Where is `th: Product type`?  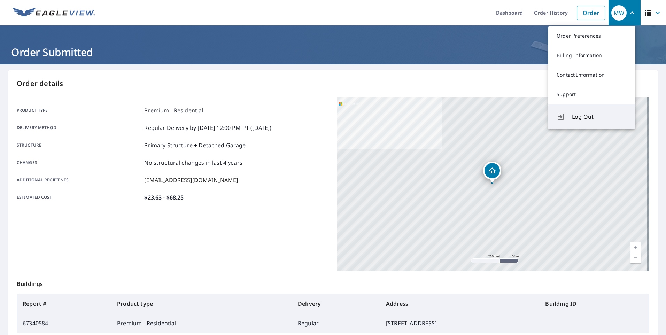 th: Product type is located at coordinates (202, 304).